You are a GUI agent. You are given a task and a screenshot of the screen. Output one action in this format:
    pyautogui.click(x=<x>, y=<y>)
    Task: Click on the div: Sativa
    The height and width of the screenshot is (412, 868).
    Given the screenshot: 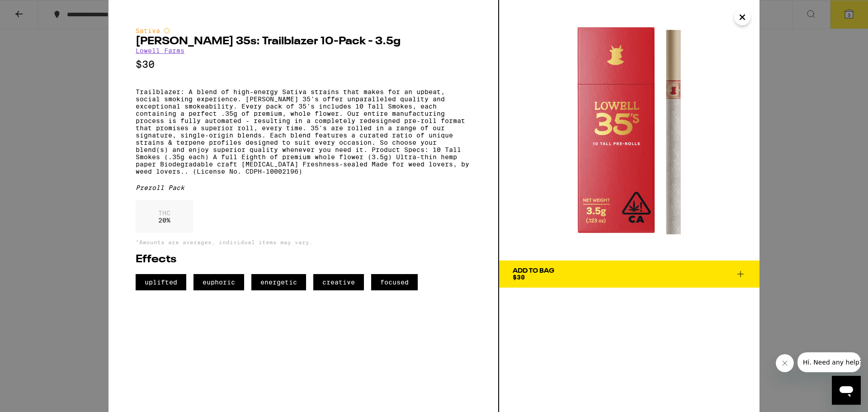 What is the action you would take?
    pyautogui.click(x=304, y=31)
    